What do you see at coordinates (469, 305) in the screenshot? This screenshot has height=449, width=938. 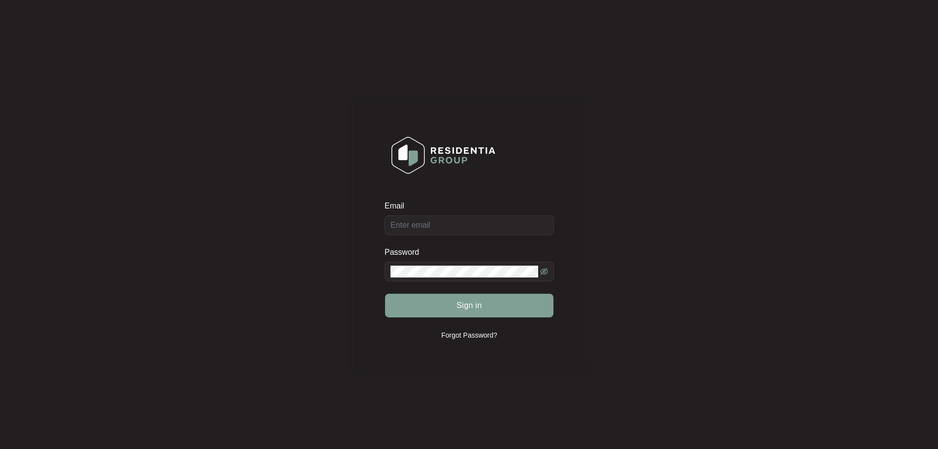 I see `span: Sign in` at bounding box center [469, 305].